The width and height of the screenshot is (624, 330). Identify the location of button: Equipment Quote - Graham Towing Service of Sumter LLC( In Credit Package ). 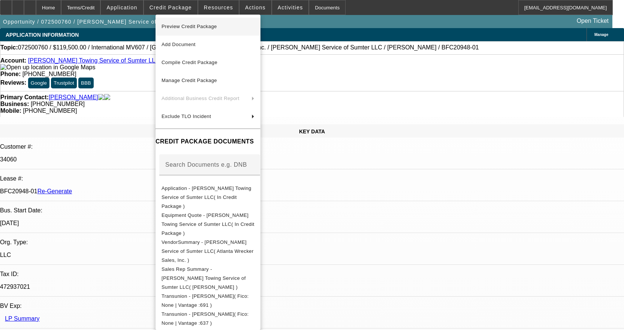
(208, 224).